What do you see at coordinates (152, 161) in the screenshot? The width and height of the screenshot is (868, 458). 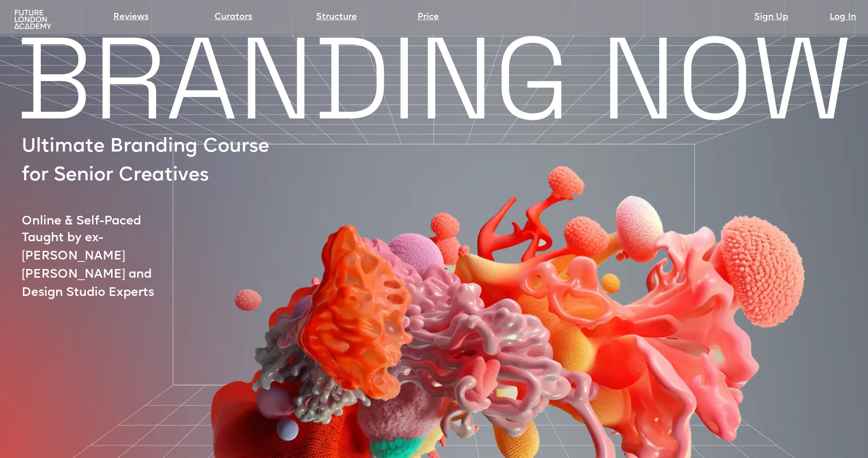 I see `p: Ultimate Branding Course for Senior Creatives` at bounding box center [152, 161].